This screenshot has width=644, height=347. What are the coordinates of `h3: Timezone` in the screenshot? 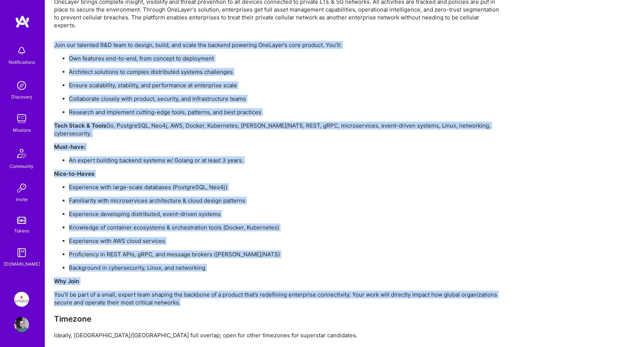 It's located at (278, 318).